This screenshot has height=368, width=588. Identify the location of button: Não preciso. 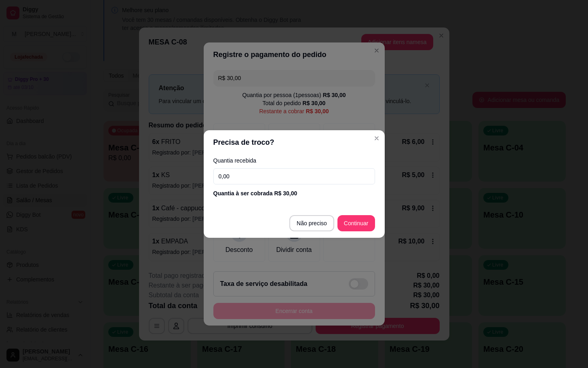
(312, 224).